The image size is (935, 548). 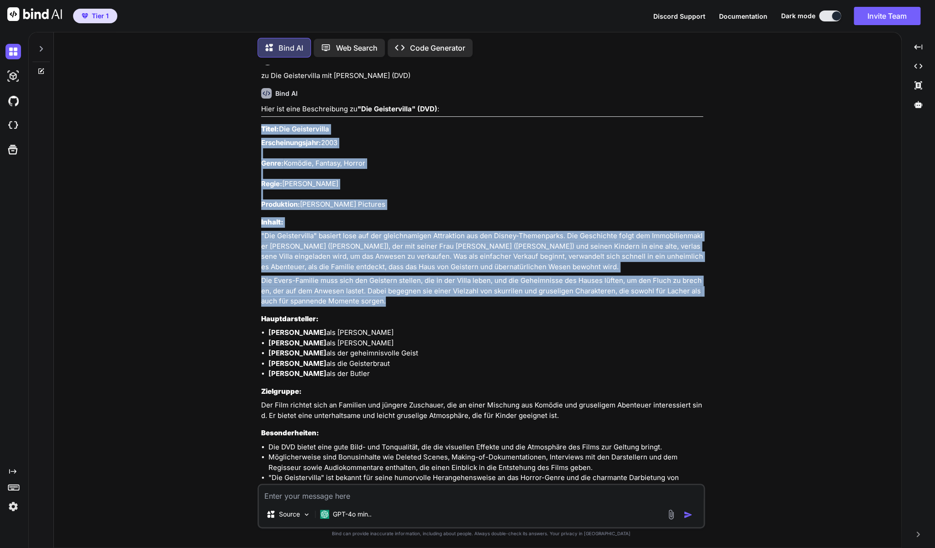 What do you see at coordinates (482, 291) in the screenshot?
I see `p: Die Evers-Familie muss sich den Geistern stellen, die in der Villa leben, und die Geheimnisse des...` at bounding box center [482, 291].